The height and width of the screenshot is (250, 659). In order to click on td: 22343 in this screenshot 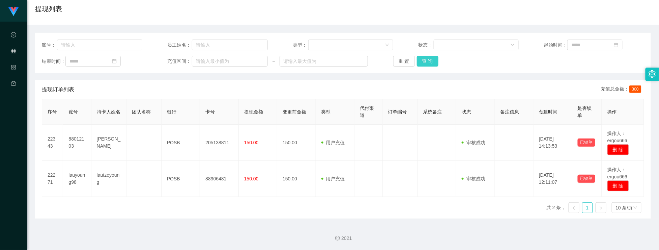, I will do `click(53, 142)`.